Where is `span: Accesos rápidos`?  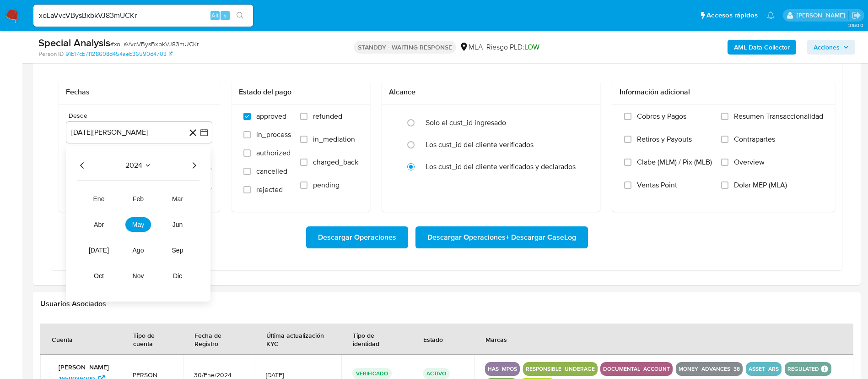
span: Accesos rápidos is located at coordinates (732, 15).